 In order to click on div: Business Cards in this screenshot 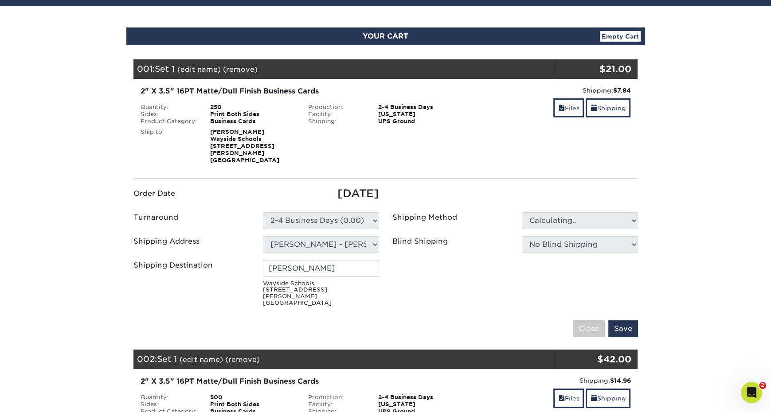, I will do `click(252, 122)`.